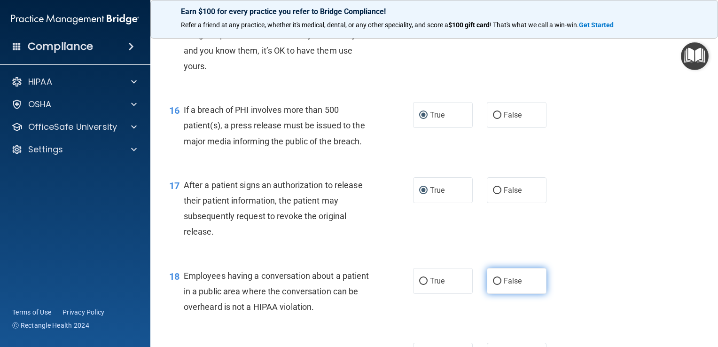 The width and height of the screenshot is (718, 347). I want to click on p: Settings, so click(46, 149).